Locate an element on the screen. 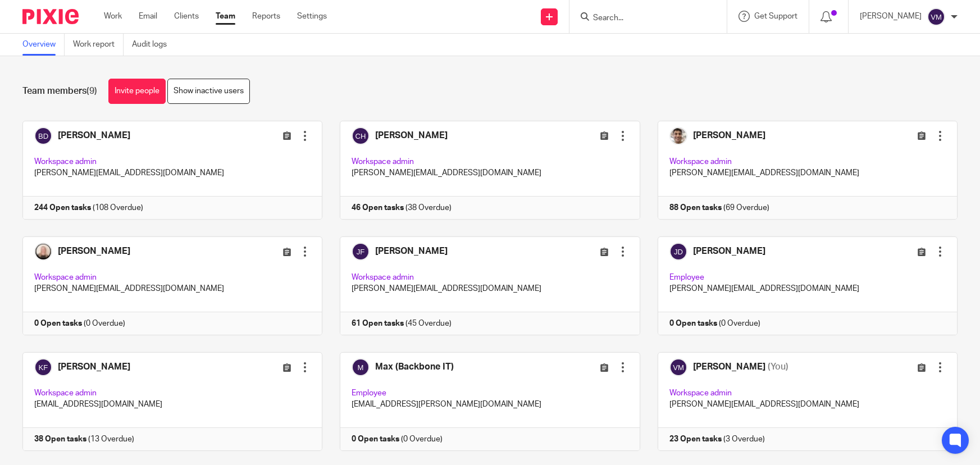 This screenshot has width=980, height=465. a: Reports is located at coordinates (266, 17).